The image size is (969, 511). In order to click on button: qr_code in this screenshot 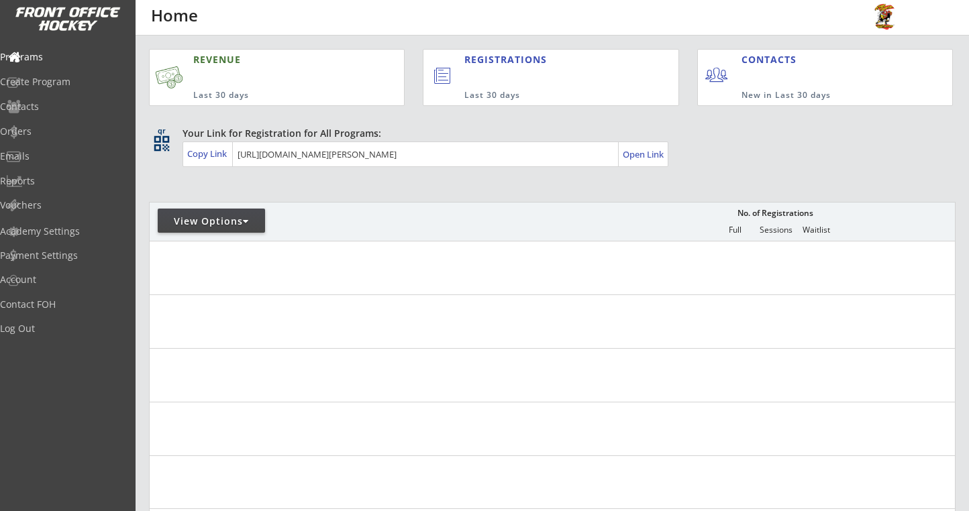, I will do `click(162, 144)`.